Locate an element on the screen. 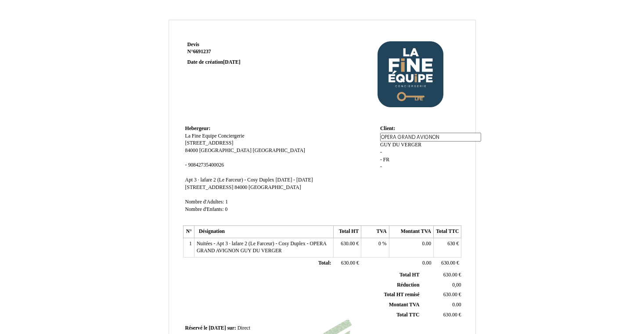 The image size is (644, 334). td: 1 is located at coordinates (188, 248).